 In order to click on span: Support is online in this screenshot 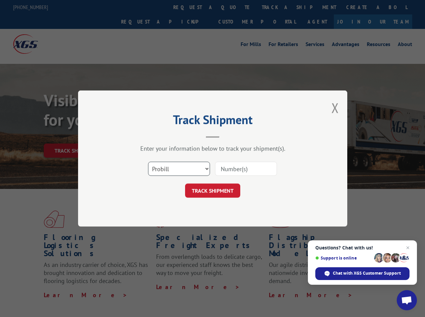, I will do `click(344, 258)`.